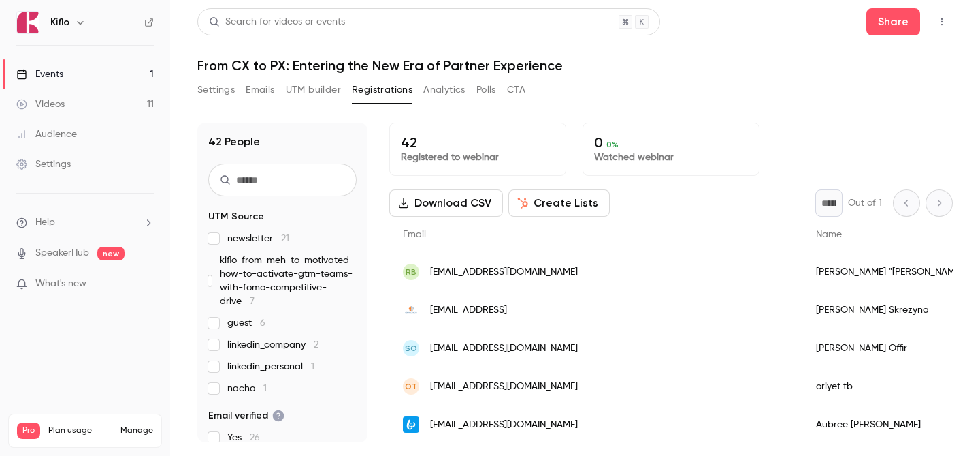 The width and height of the screenshot is (980, 456). Describe the element at coordinates (28, 23) in the screenshot. I see `img: Kiflo` at that location.